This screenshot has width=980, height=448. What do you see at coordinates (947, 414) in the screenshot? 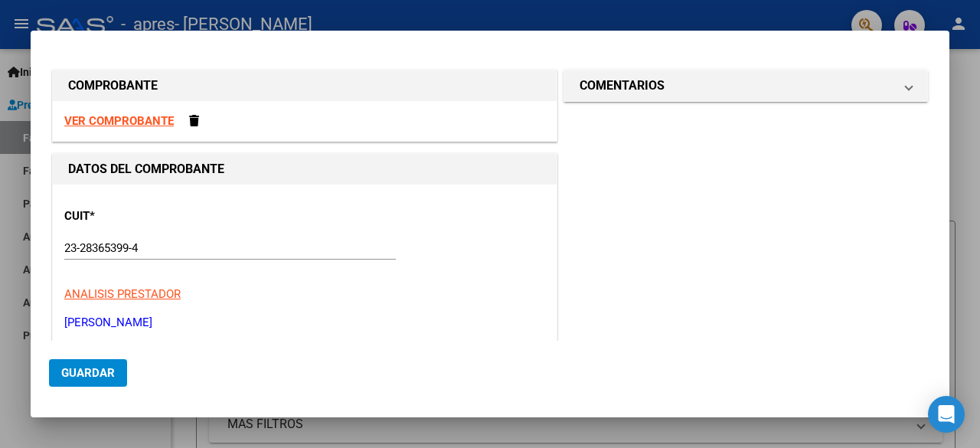
I see `div: Open Intercom Messenger` at bounding box center [947, 414].